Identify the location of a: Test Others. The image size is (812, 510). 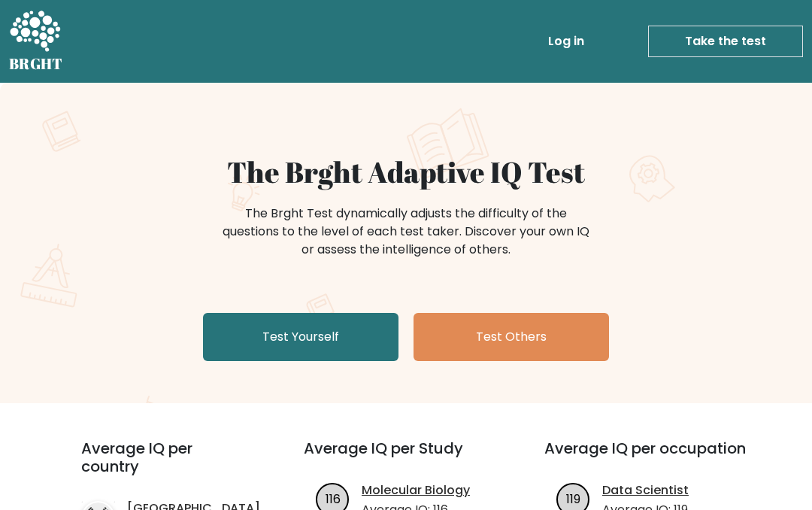
(512, 337).